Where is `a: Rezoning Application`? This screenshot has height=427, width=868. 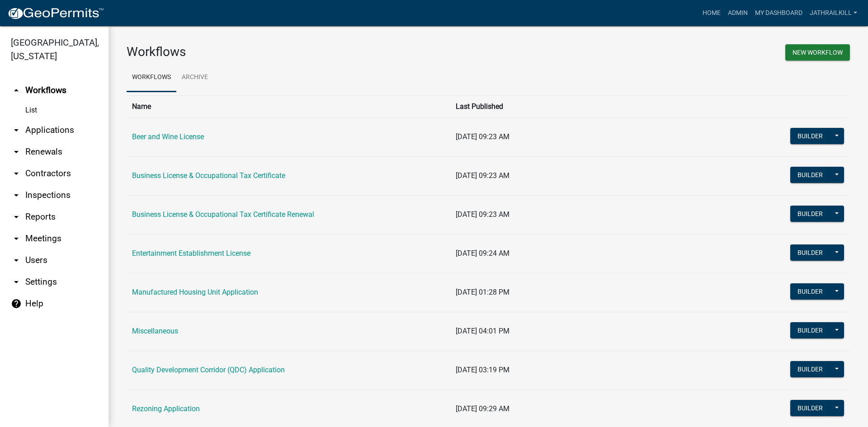
a: Rezoning Application is located at coordinates (166, 408).